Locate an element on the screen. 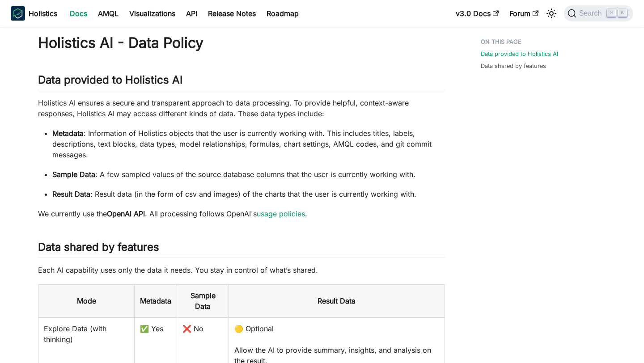  a: Forum is located at coordinates (524, 13).